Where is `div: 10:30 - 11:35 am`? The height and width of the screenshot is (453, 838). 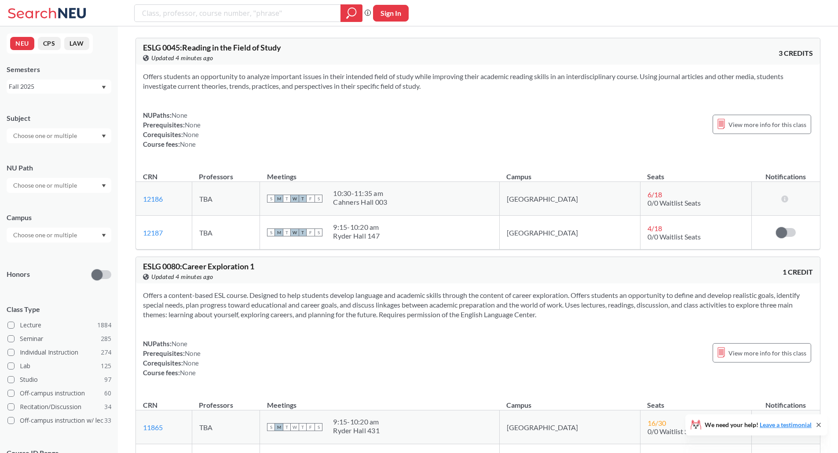 div: 10:30 - 11:35 am is located at coordinates (360, 194).